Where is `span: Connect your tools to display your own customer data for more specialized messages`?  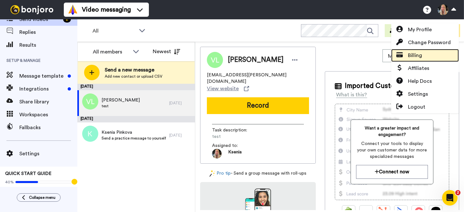 span: Connect your tools to display your own customer data for more specialized messages is located at coordinates (392, 150).